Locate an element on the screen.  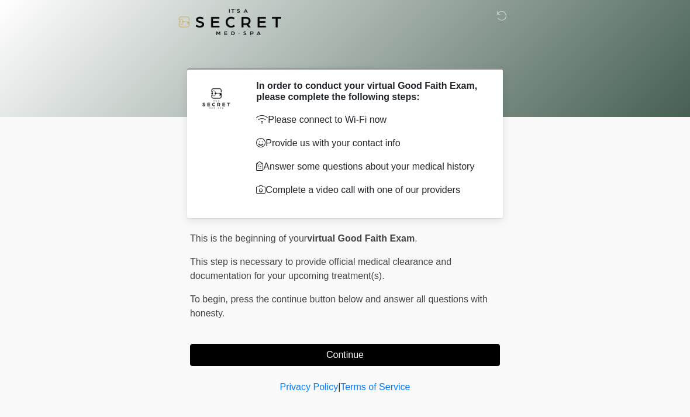
a: Terms of Service is located at coordinates (375, 386).